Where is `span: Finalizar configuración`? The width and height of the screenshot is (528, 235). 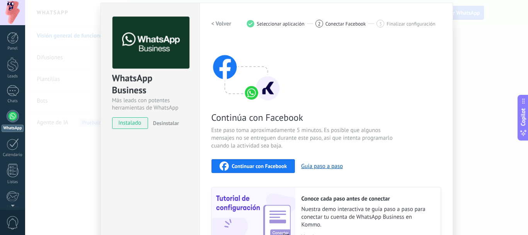
span: Finalizar configuración is located at coordinates (411, 24).